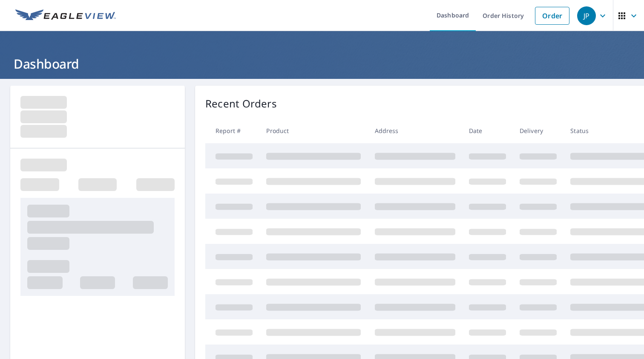  What do you see at coordinates (232, 130) in the screenshot?
I see `th: Report #` at bounding box center [232, 130].